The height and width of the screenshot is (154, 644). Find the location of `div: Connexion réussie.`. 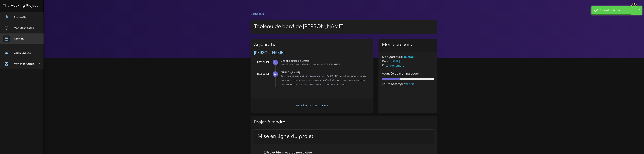

div: Connexion réussie. is located at coordinates (620, 11).